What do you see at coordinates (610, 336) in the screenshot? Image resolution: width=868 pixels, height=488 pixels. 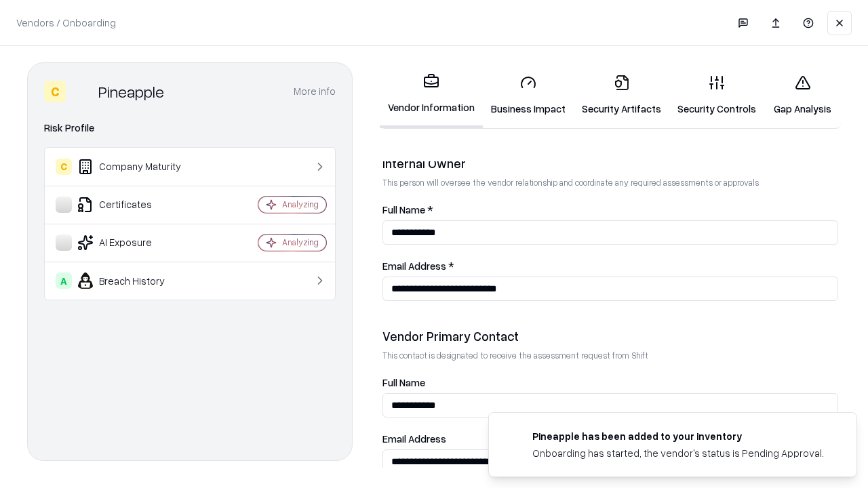 I see `div: Vendor Primary Contact` at bounding box center [610, 336].